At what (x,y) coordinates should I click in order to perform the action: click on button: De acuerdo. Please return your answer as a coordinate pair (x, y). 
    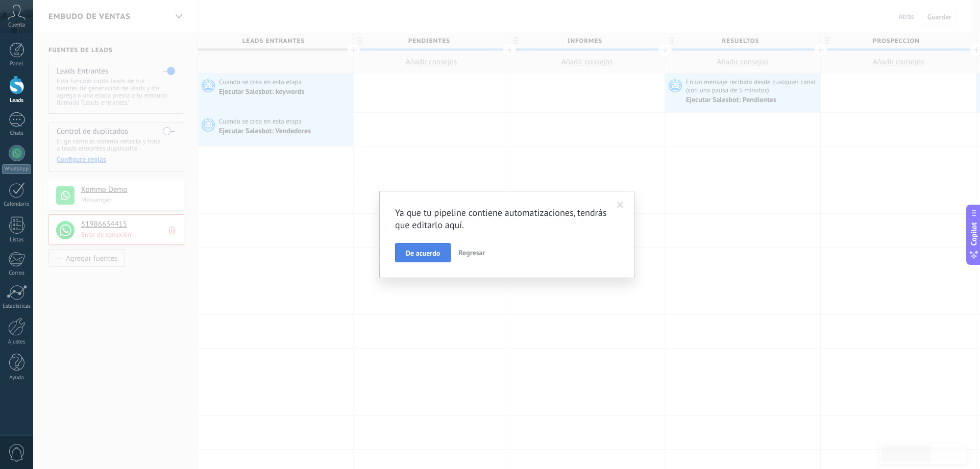
    Looking at the image, I should click on (423, 253).